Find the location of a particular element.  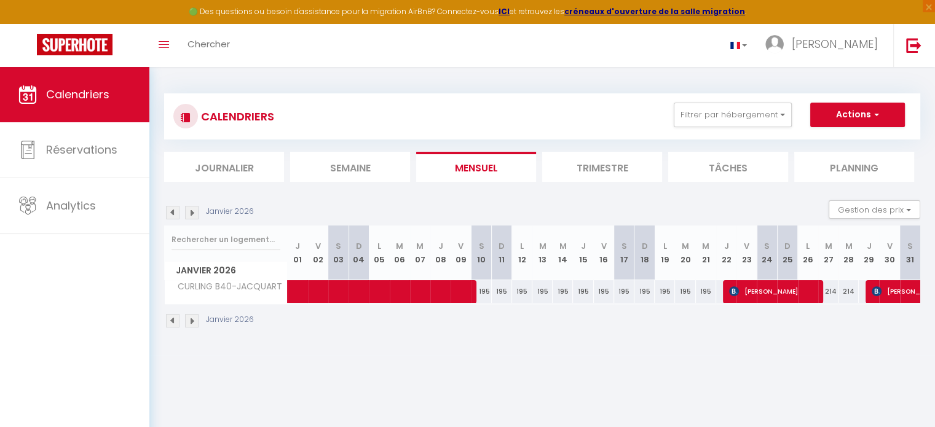

th: 11 is located at coordinates (501, 253).